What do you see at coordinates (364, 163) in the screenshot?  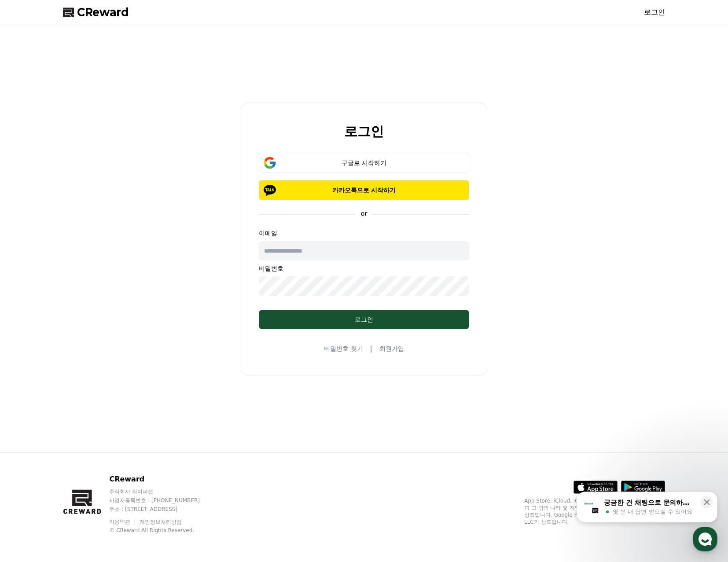 I see `div: 구글로 시작하기` at bounding box center [364, 163].